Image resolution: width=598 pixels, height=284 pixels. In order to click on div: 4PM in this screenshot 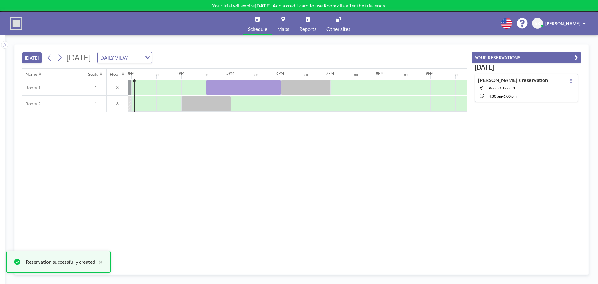, I will do `click(180, 73)`.